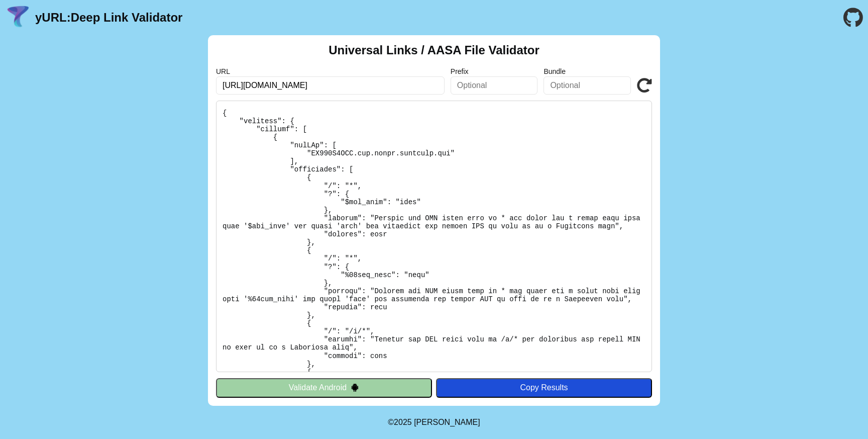 The height and width of the screenshot is (439, 868). I want to click on button: Validate Android, so click(324, 388).